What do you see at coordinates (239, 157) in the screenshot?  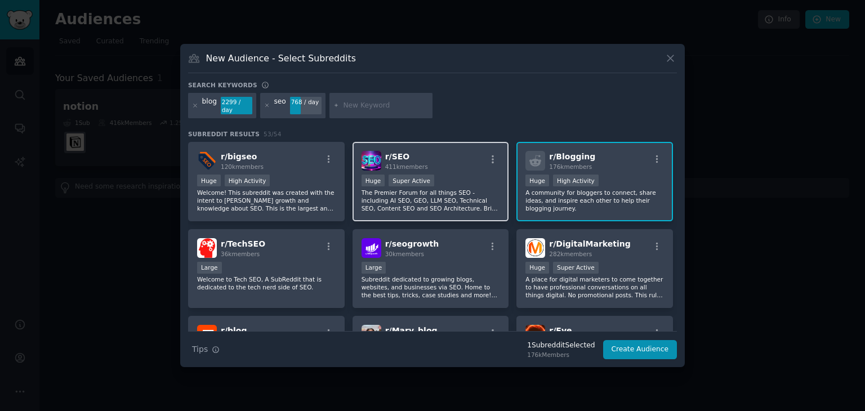 I see `span: r/ bigseo` at bounding box center [239, 157].